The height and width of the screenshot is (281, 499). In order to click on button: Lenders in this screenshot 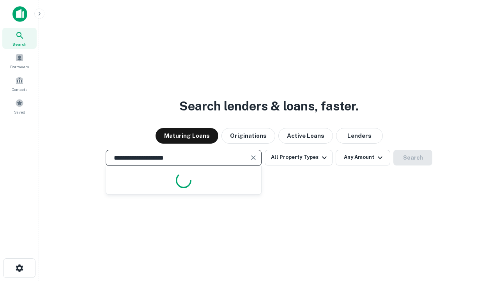, I will do `click(359, 136)`.